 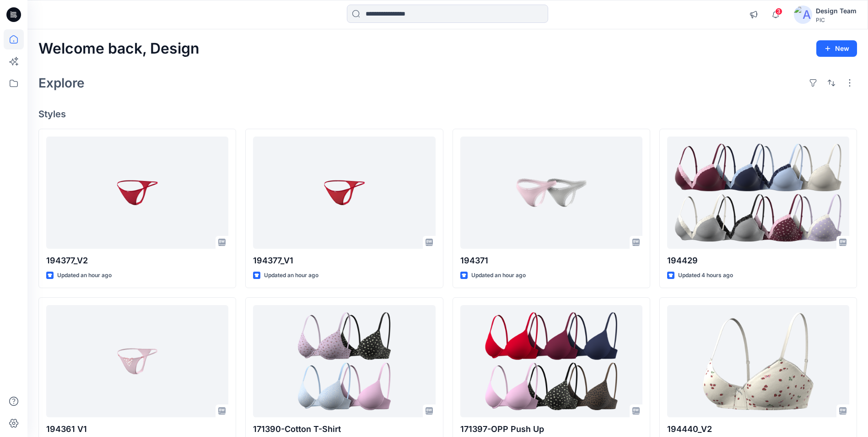 What do you see at coordinates (836, 20) in the screenshot?
I see `div: PIC` at bounding box center [836, 20].